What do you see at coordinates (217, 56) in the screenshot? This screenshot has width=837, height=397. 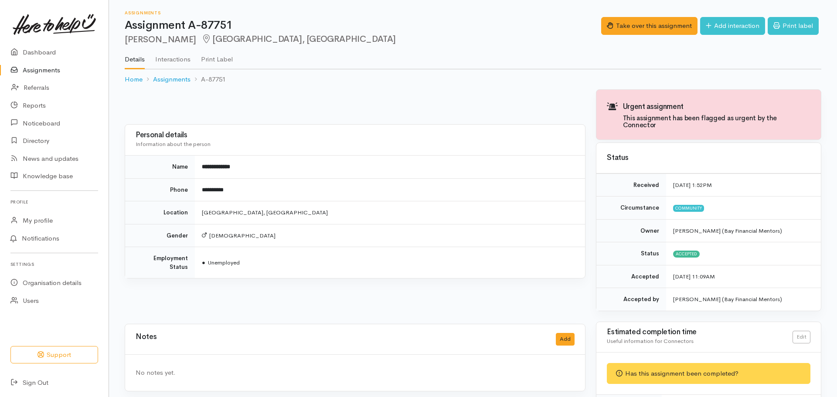 I see `a: Print Label` at bounding box center [217, 56].